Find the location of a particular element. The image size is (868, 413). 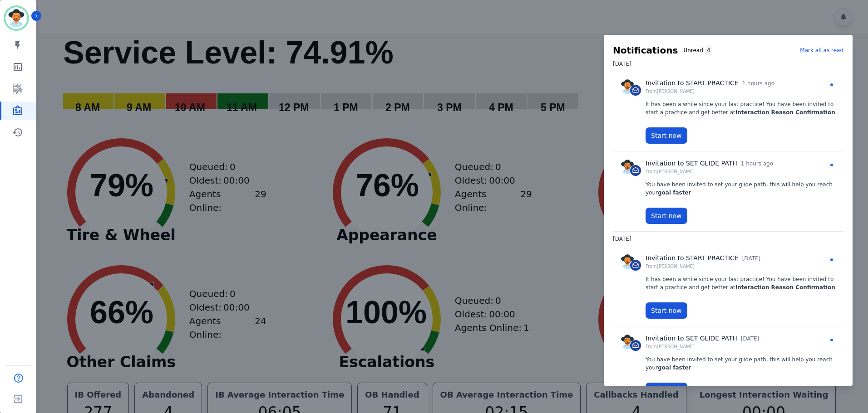

p: Unread is located at coordinates (692, 50).